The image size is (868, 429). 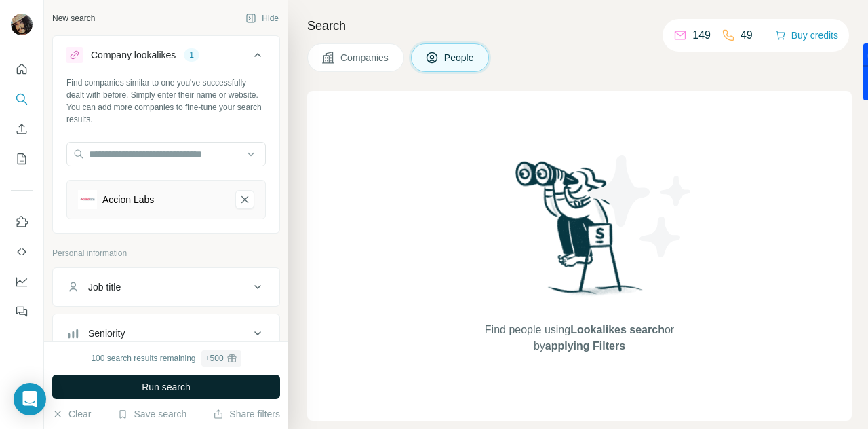 What do you see at coordinates (22, 69) in the screenshot?
I see `button: Quick start` at bounding box center [22, 69].